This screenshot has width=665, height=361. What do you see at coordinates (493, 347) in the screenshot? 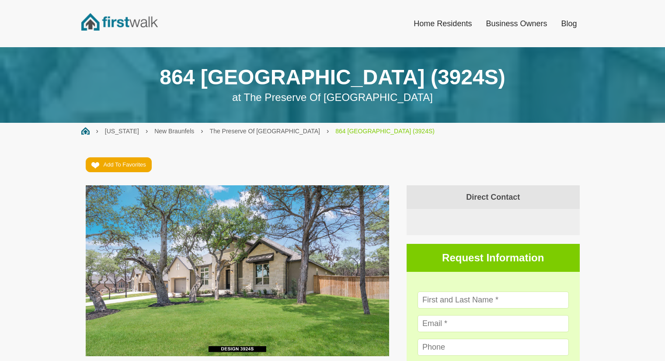
I see `input: Phone` at bounding box center [493, 347].